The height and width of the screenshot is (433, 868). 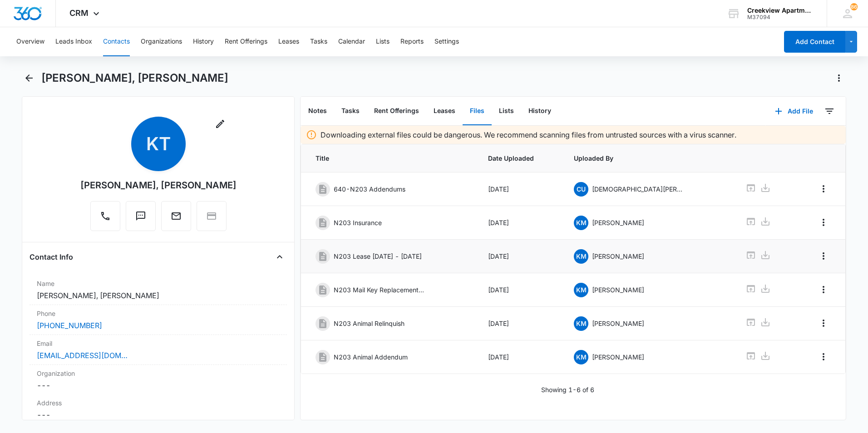 What do you see at coordinates (52, 257) in the screenshot?
I see `h4: Contact Info` at bounding box center [52, 257].